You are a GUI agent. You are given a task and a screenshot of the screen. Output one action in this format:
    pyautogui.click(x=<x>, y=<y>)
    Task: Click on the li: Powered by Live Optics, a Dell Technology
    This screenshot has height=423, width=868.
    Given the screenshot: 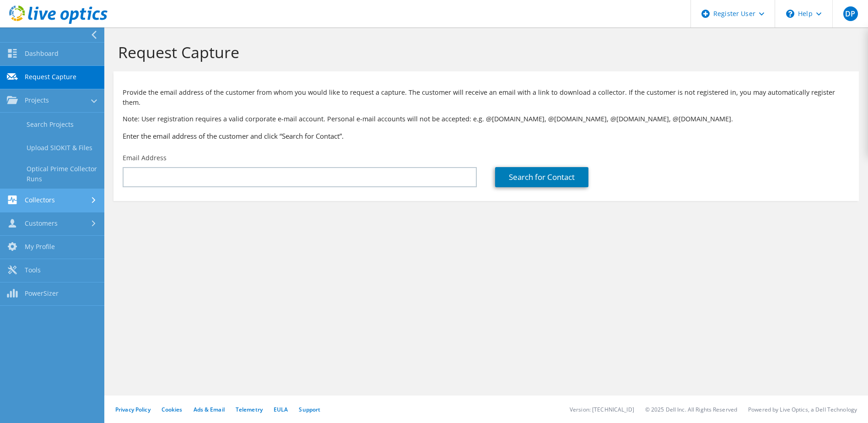 What is the action you would take?
    pyautogui.click(x=802, y=409)
    